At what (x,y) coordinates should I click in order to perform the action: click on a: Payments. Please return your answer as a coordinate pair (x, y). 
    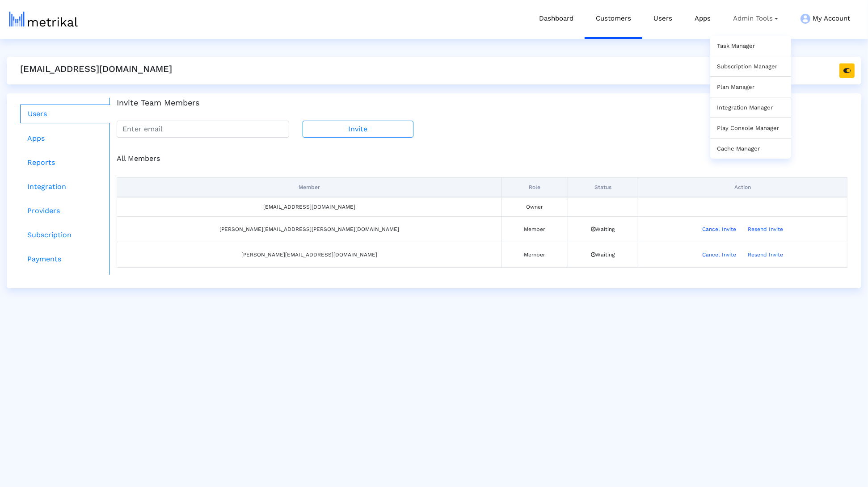
    Looking at the image, I should click on (64, 259).